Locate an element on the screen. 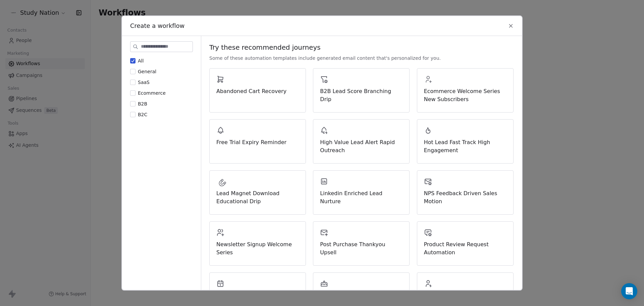  span: Hot Lead Fast Track High Engagement is located at coordinates (465, 147).